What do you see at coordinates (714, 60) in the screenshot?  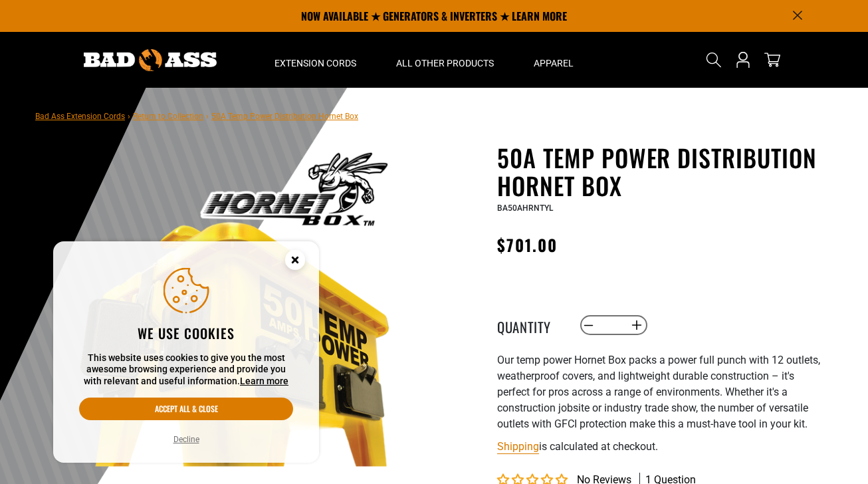 I see `summary: Search` at bounding box center [714, 60].